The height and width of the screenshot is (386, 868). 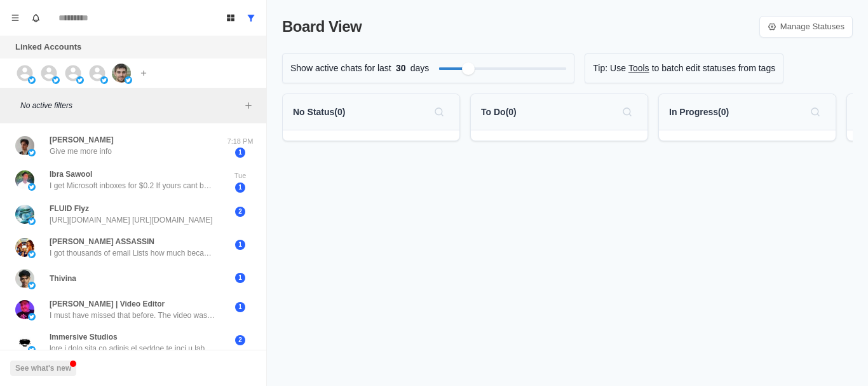 What do you see at coordinates (71, 174) in the screenshot?
I see `p: Ibra Sawool` at bounding box center [71, 174].